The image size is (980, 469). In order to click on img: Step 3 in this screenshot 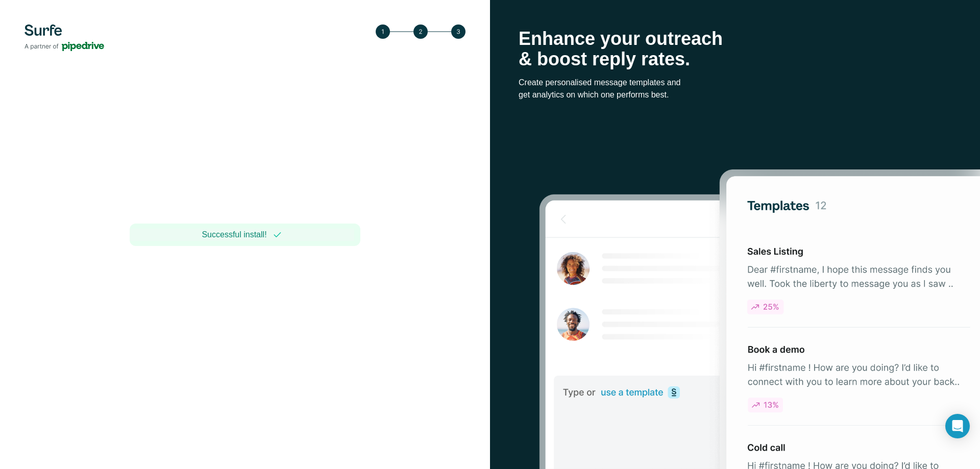, I will do `click(421, 31)`.